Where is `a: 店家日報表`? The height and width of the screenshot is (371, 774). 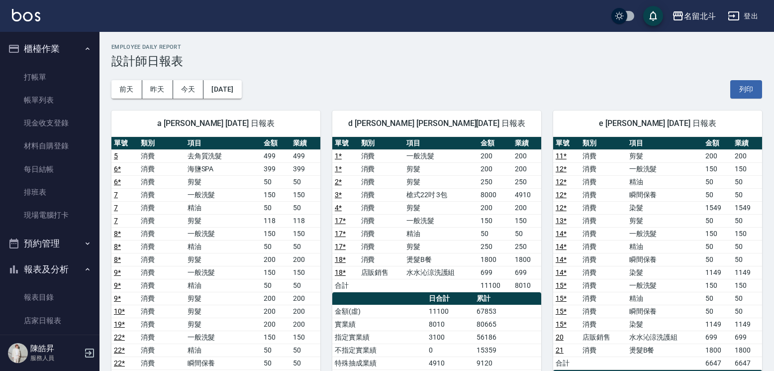 a: 店家日報表 is located at coordinates (50, 320).